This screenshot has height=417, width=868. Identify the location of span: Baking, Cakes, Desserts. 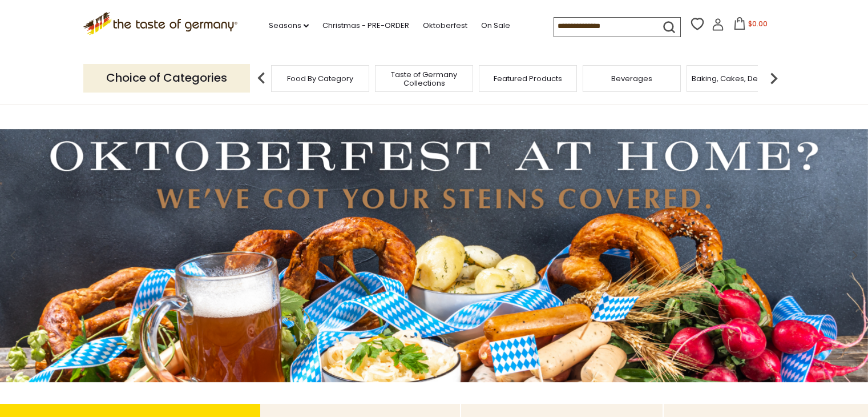
(736, 79).